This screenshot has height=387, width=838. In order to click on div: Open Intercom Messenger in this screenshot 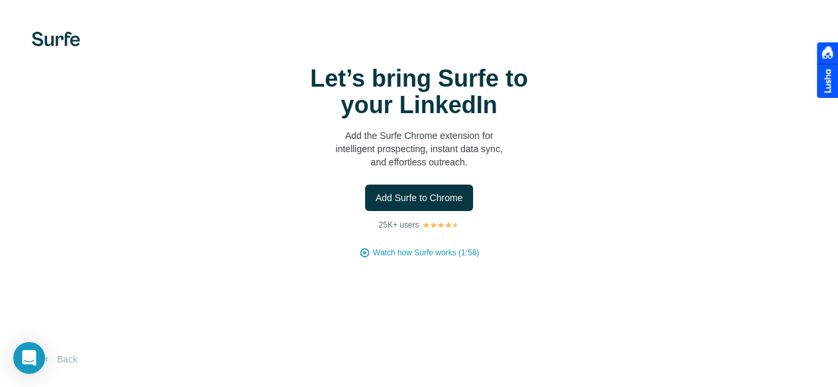, I will do `click(29, 358)`.